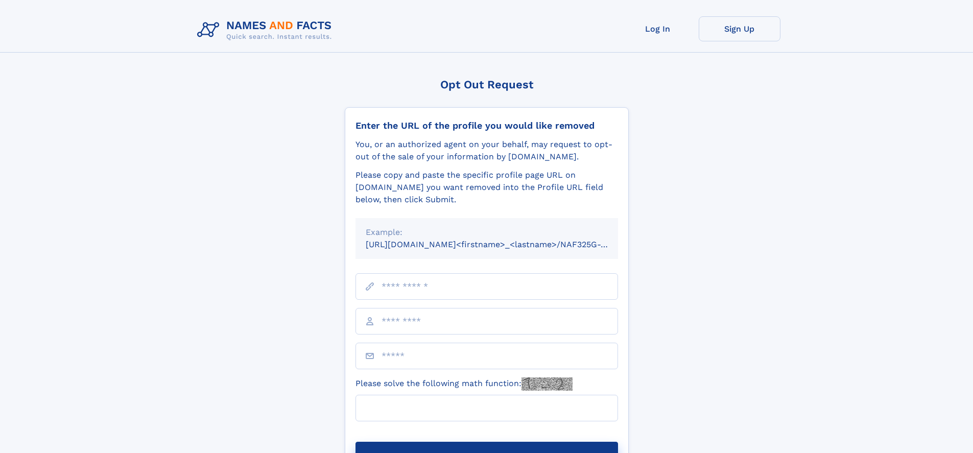 This screenshot has height=453, width=973. Describe the element at coordinates (740, 29) in the screenshot. I see `a: Sign Up` at that location.